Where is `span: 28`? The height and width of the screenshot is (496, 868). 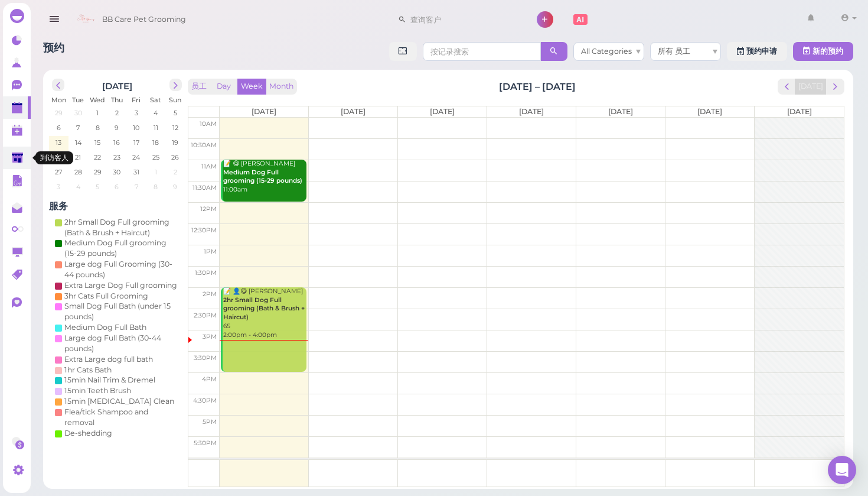 span: 28 is located at coordinates (78, 172).